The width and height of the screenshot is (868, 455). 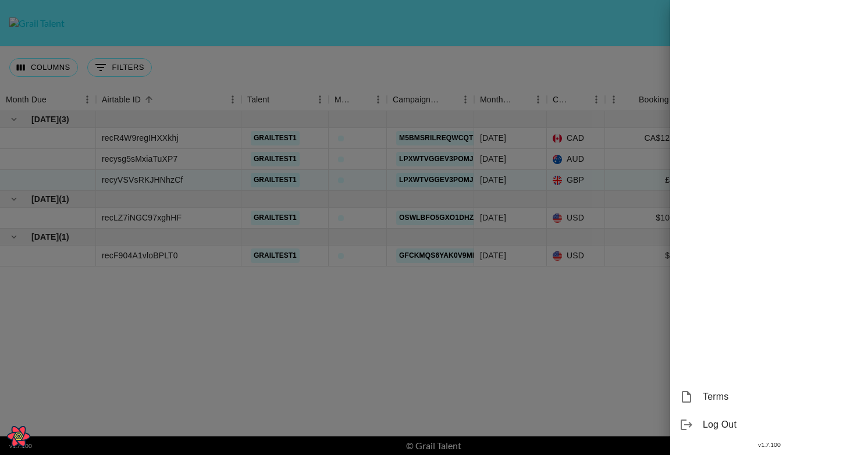 What do you see at coordinates (19, 436) in the screenshot?
I see `button: Open React Query Devtools` at bounding box center [19, 436].